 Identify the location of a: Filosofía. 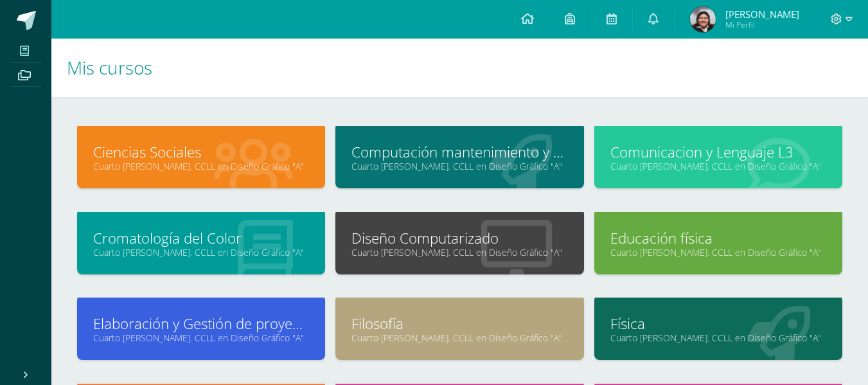
(459, 323).